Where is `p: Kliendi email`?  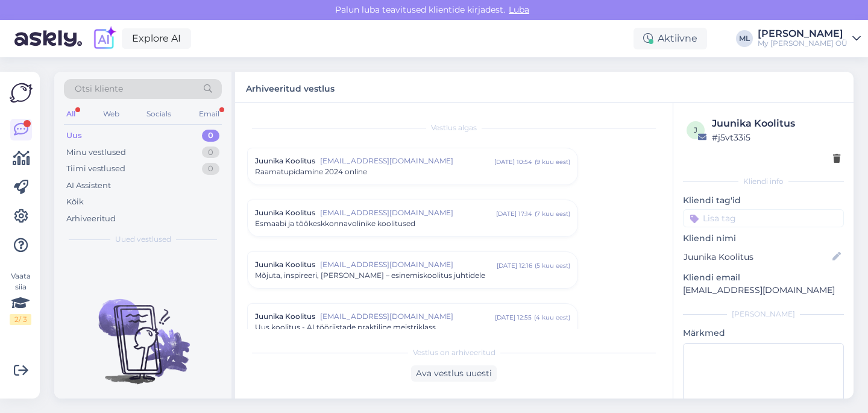 p: Kliendi email is located at coordinates (763, 277).